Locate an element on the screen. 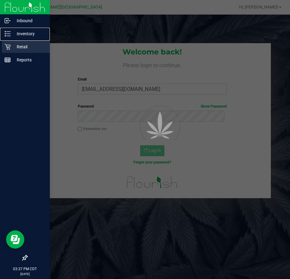  inline-svg: Inbound is located at coordinates (8, 21).